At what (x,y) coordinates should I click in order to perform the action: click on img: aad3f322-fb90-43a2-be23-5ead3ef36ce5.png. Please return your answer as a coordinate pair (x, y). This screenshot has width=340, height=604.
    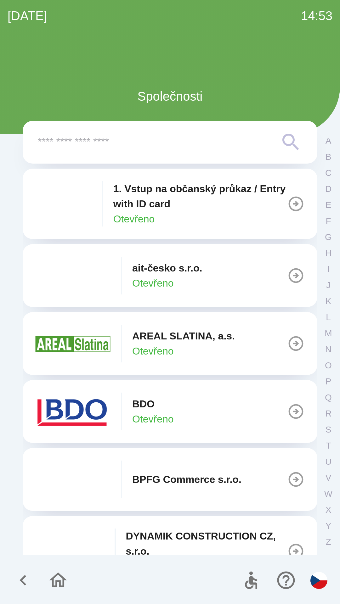
    Looking at the image, I should click on (73, 344).